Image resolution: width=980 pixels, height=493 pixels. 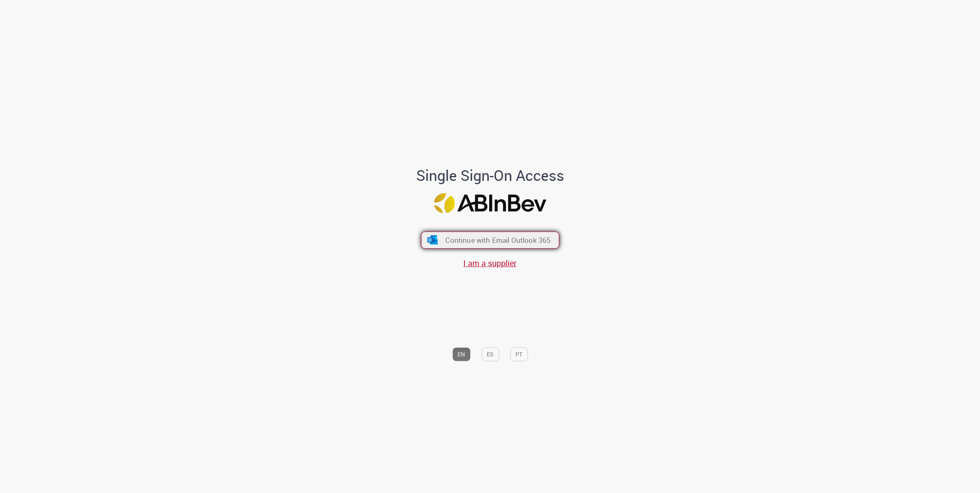 What do you see at coordinates (498, 240) in the screenshot?
I see `span: Continue with Email Outlook 365` at bounding box center [498, 240].